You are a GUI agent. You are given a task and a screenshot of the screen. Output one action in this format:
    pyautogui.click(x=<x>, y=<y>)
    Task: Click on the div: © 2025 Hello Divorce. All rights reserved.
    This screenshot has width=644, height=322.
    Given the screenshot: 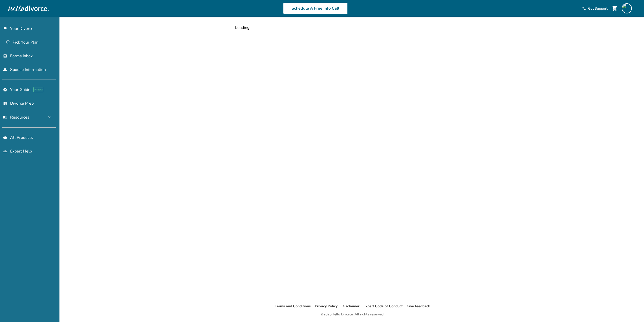 What is the action you would take?
    pyautogui.click(x=352, y=315)
    